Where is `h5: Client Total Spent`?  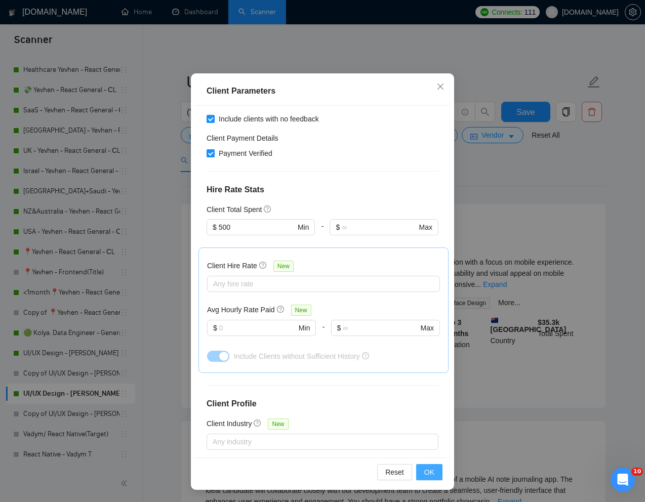 h5: Client Total Spent is located at coordinates (234, 210).